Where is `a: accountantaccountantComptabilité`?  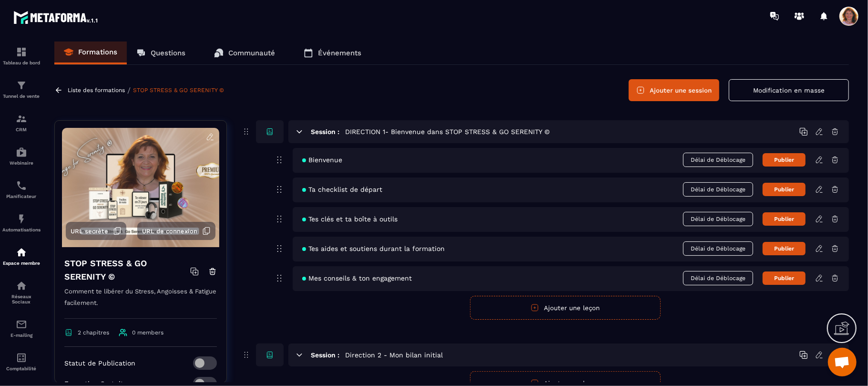 a: accountantaccountantComptabilité is located at coordinates (21, 362).